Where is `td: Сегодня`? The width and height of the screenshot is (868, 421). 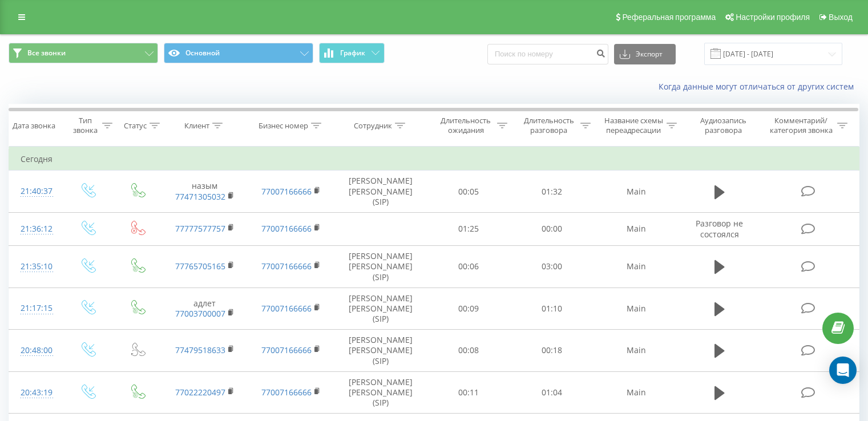 td: Сегодня is located at coordinates (434, 159).